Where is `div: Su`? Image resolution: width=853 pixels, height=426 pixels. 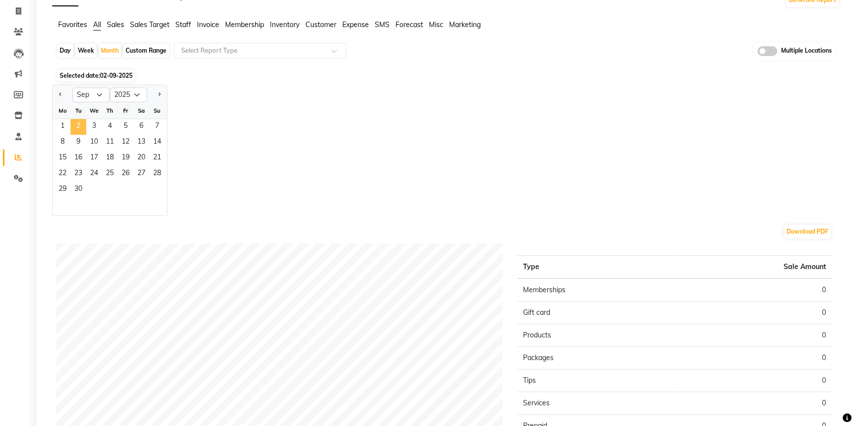 div: Su is located at coordinates (157, 111).